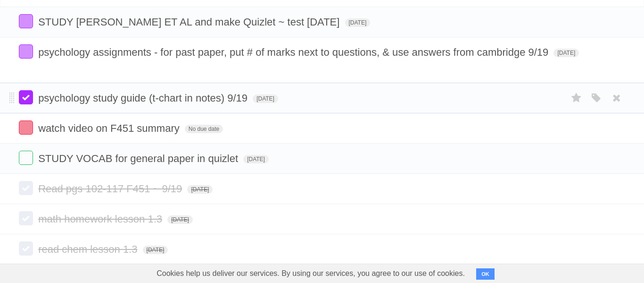 The image size is (644, 283). I want to click on span: psychology study guide (t-chart in notes) 9/19, so click(144, 97).